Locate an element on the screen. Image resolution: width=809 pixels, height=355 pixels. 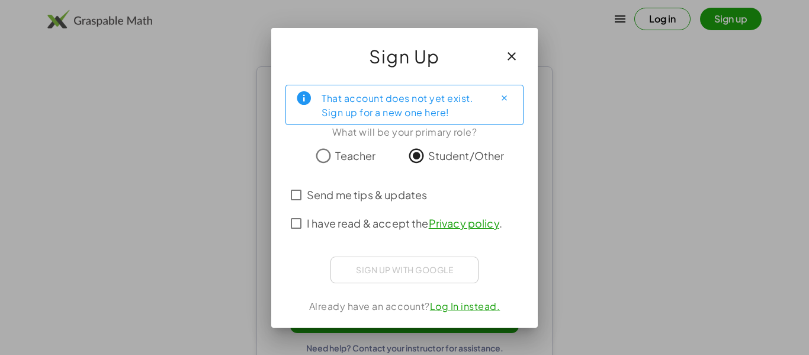
span: I have read & accept the . is located at coordinates (404, 223).